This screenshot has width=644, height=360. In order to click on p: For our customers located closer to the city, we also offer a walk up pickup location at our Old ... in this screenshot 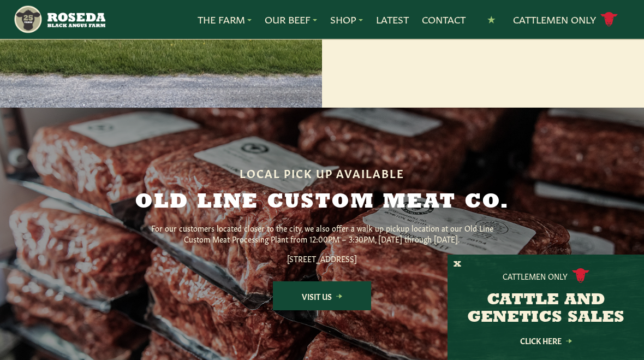, I will do `click(322, 233)`.